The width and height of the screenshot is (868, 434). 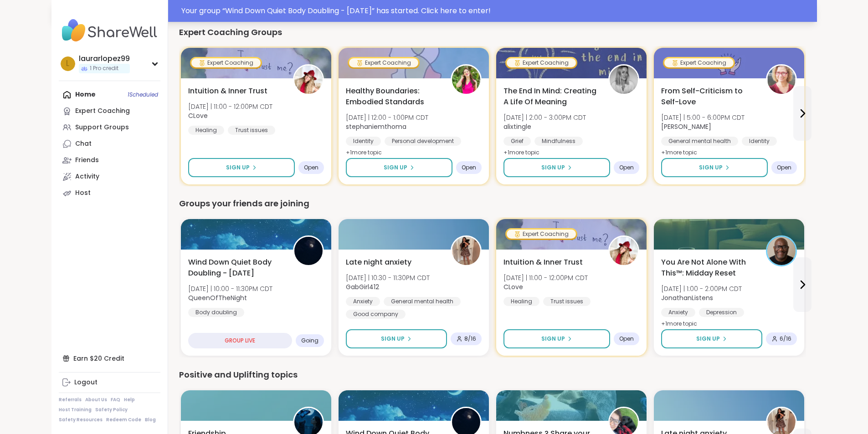 I want to click on a: Support Groups, so click(x=109, y=127).